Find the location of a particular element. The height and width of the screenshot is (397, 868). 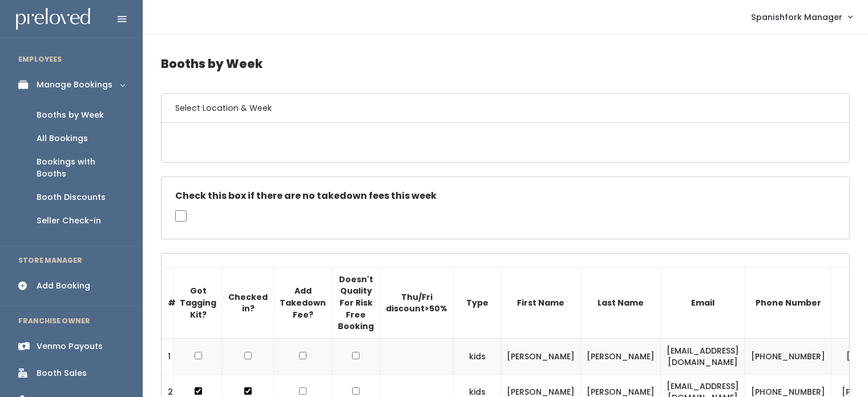

div: Manage Bookings is located at coordinates (74, 84).